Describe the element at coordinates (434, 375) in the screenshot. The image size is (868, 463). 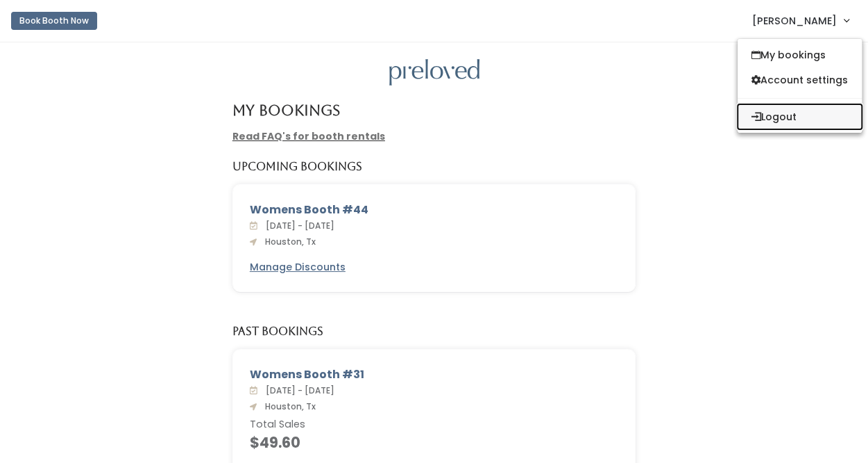
I see `div: Womens Booth #31` at that location.